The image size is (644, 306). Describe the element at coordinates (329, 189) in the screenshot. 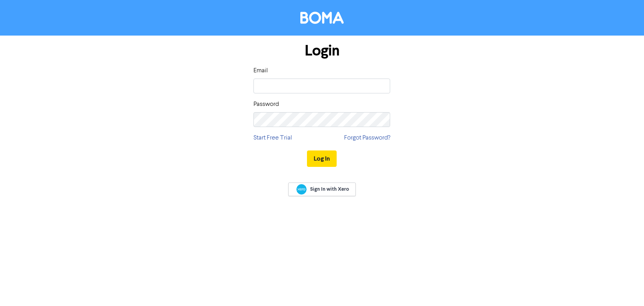

I see `span: Sign In with Xero` at that location.